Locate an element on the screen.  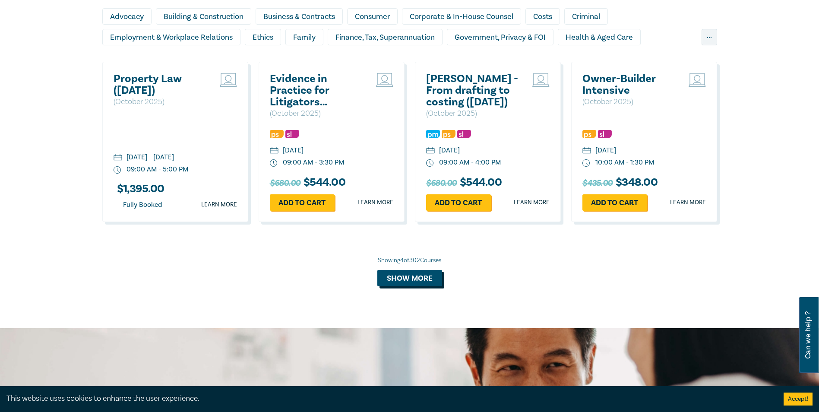
div: Insolvency & Restructuring is located at coordinates (155, 58).